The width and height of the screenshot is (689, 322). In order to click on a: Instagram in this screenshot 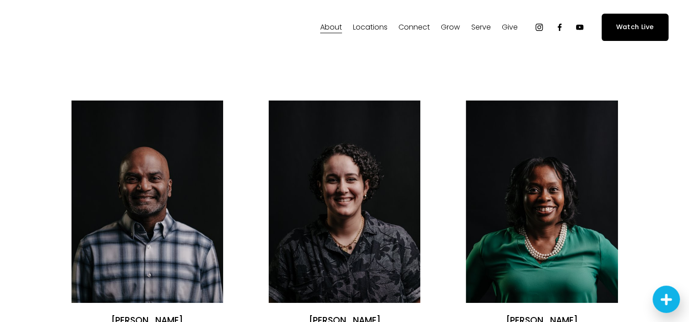, I will do `click(539, 27)`.